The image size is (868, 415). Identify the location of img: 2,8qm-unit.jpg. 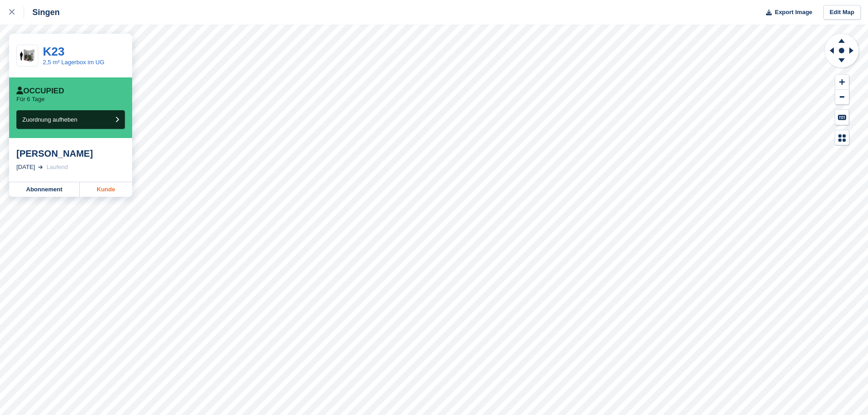
(27, 55).